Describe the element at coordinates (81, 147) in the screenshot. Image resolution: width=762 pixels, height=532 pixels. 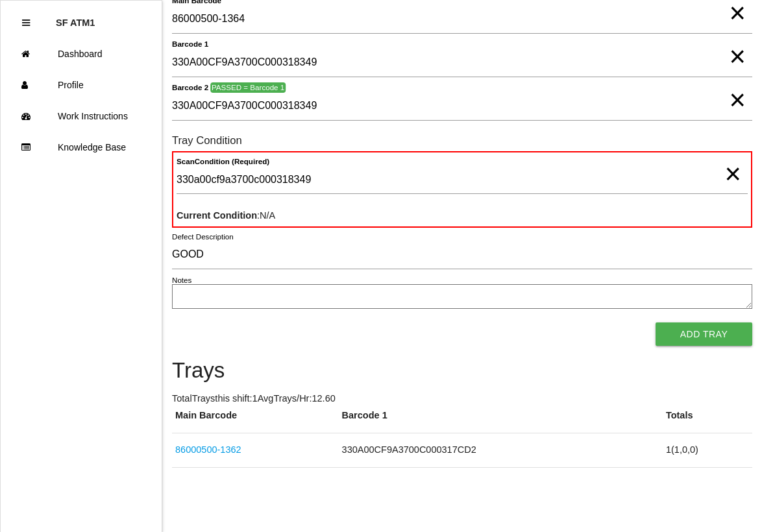
I see `a: Knowledge Base` at that location.